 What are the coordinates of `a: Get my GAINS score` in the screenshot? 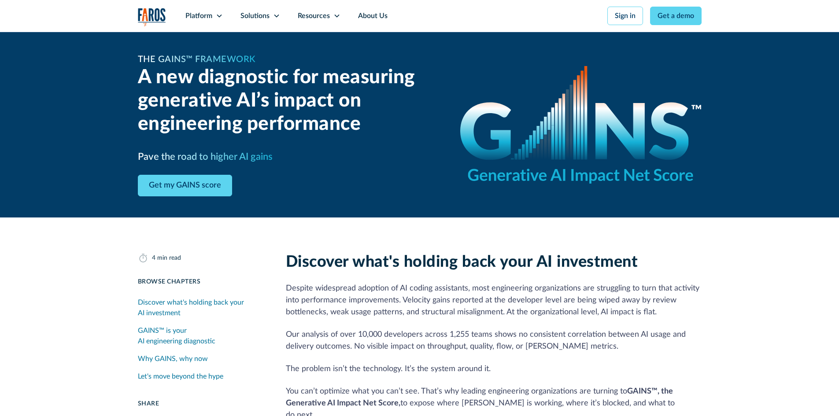 It's located at (185, 185).